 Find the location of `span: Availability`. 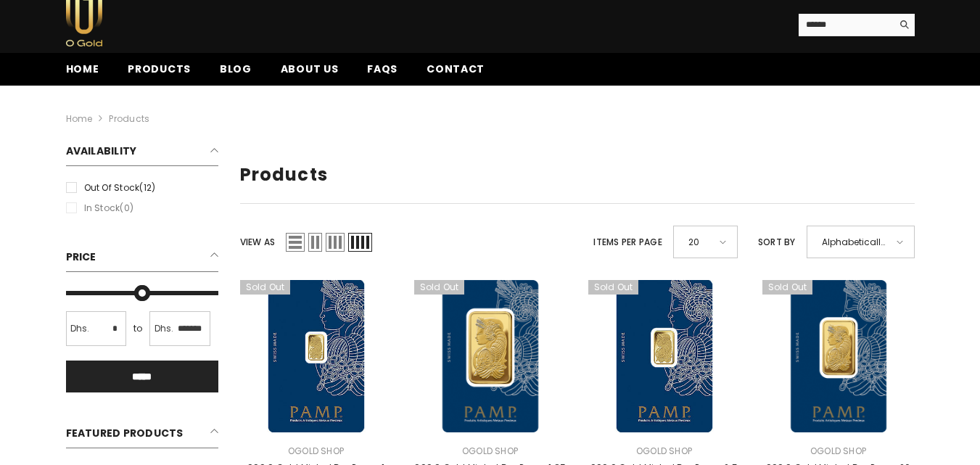

span: Availability is located at coordinates (101, 150).